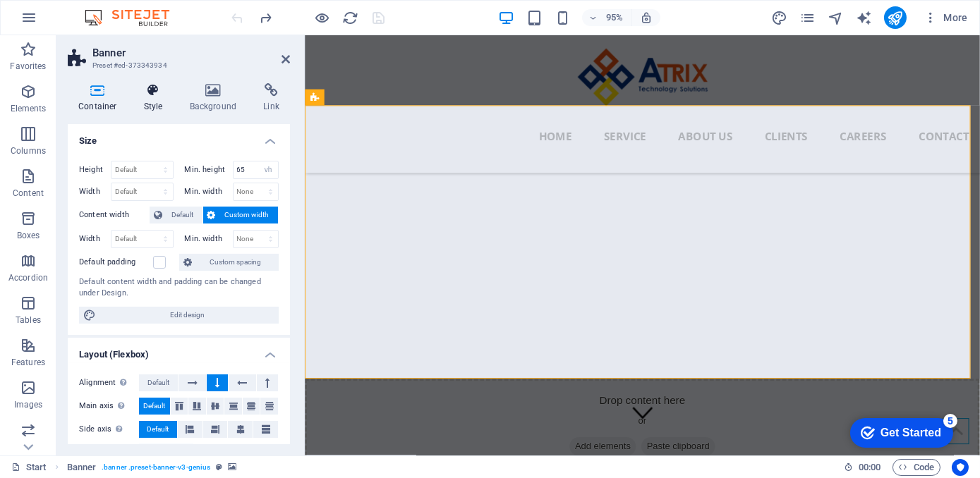  Describe the element at coordinates (111, 10) in the screenshot. I see `div: 5` at that location.